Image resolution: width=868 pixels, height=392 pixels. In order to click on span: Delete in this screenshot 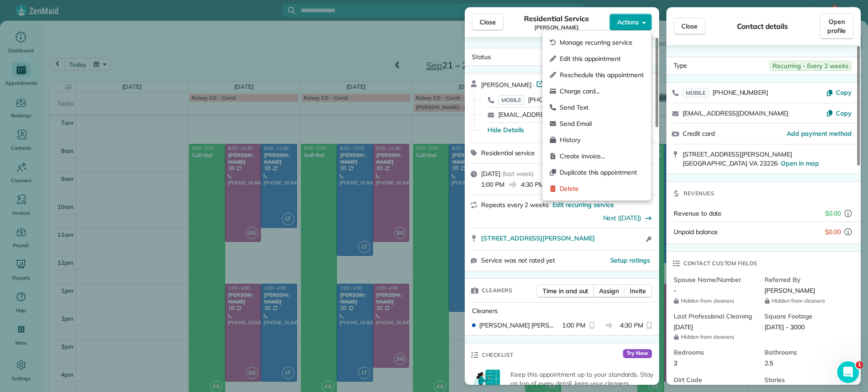, I will do `click(602, 188)`.